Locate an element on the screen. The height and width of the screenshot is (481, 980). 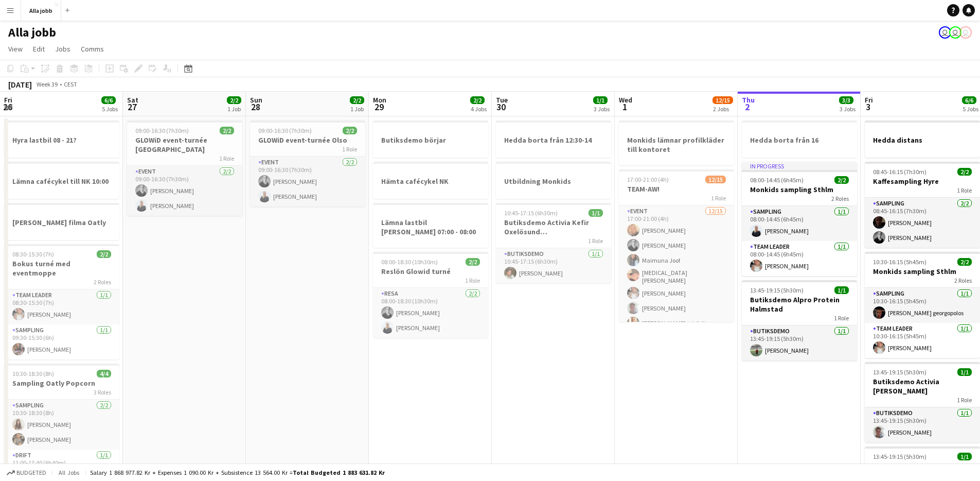
app-user-avatar: Emil Hasselberg is located at coordinates (955, 32).